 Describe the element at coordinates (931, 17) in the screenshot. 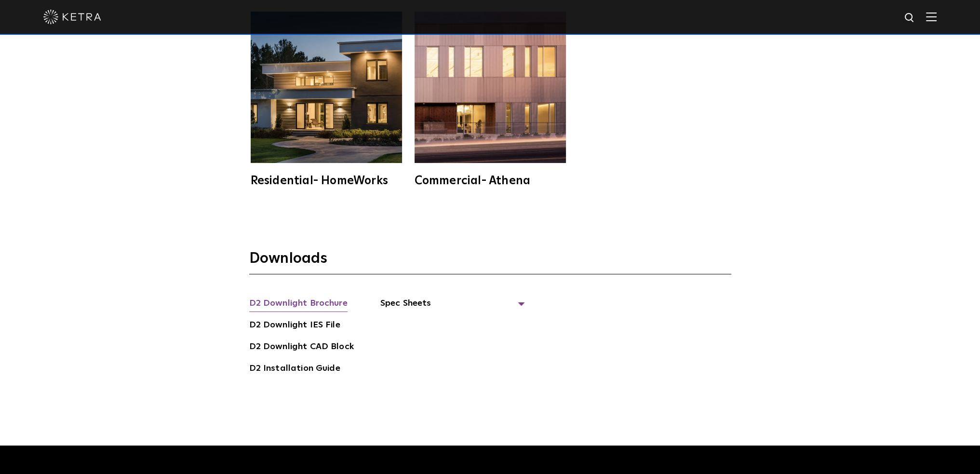

I see `img: Hamburger%20Nav.svg` at that location.